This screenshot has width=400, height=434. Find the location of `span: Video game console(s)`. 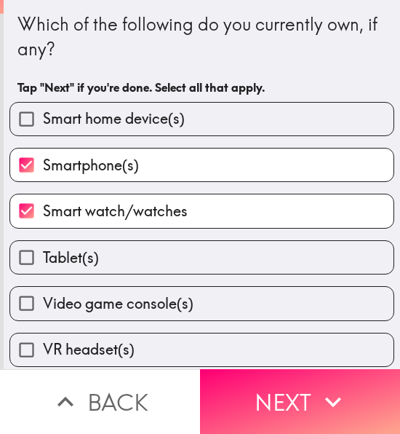

span: Video game console(s) is located at coordinates (118, 303).